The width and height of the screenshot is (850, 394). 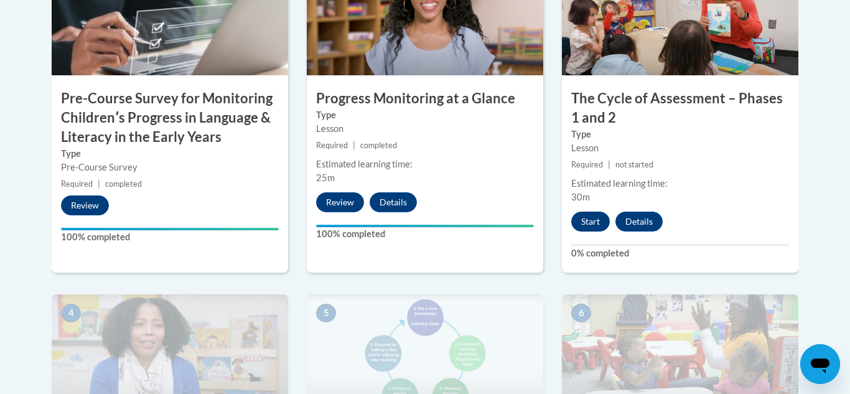 I want to click on h3: Progress Monitoring at a Glance, so click(x=425, y=98).